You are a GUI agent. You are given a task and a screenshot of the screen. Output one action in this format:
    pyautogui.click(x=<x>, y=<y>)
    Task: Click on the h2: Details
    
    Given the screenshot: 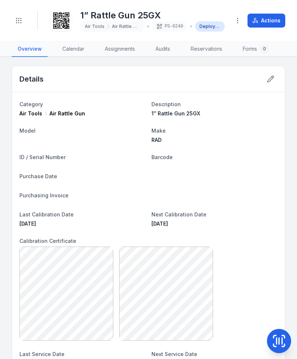 What is the action you would take?
    pyautogui.click(x=32, y=79)
    